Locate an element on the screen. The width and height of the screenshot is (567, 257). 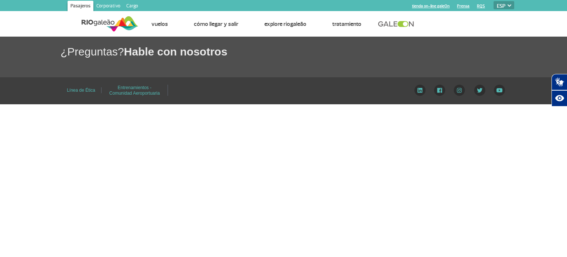
img: Instagram is located at coordinates (459, 90).